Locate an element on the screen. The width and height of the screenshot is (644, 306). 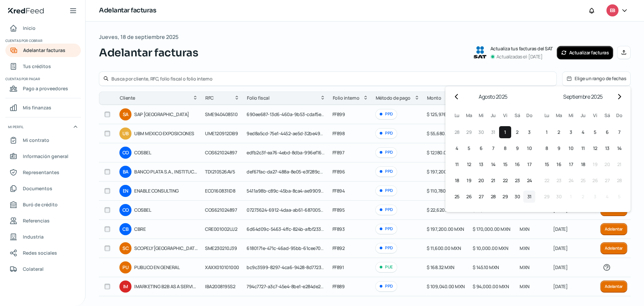
span: COS621024897 is located at coordinates (221, 210).